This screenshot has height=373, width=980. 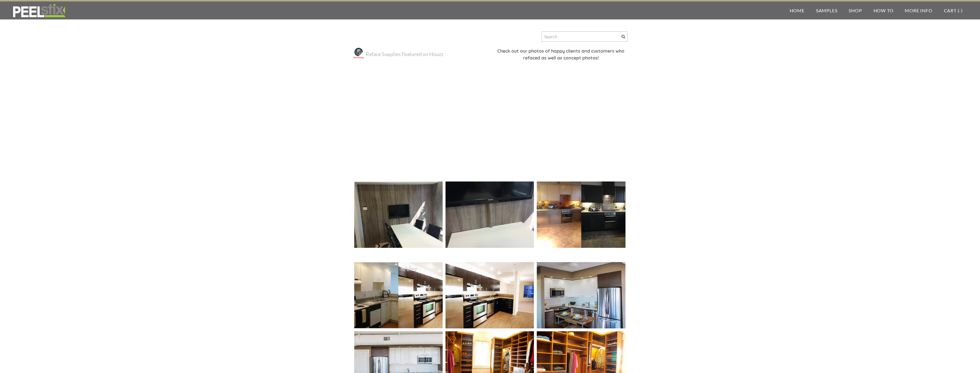 What do you see at coordinates (490, 295) in the screenshot?
I see `img: 5468992.jpg` at bounding box center [490, 295].